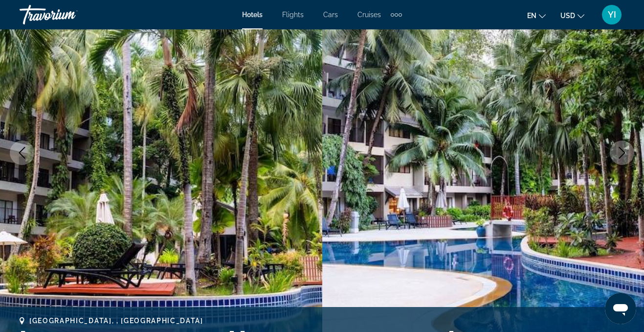 The image size is (644, 332). Describe the element at coordinates (369, 15) in the screenshot. I see `span: Cruises` at that location.